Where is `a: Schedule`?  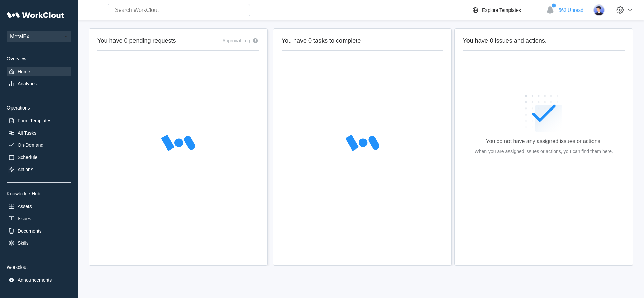
a: Schedule is located at coordinates (39, 157).